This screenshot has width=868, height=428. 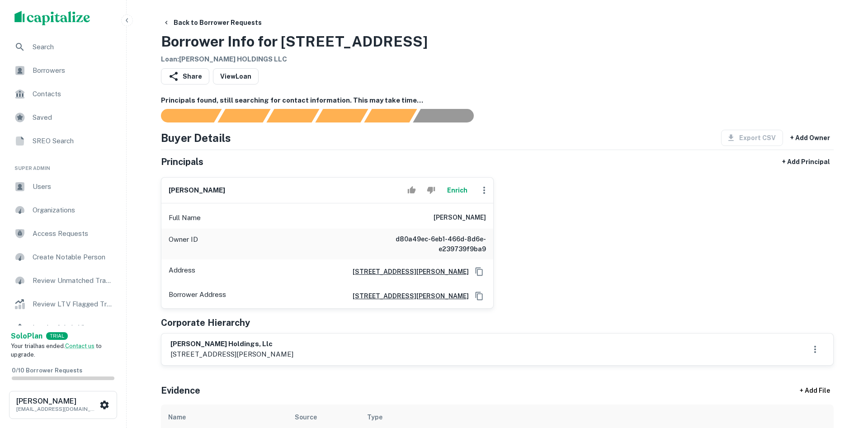 What do you see at coordinates (183, 244) in the screenshot?
I see `p: Owner ID` at bounding box center [183, 244].